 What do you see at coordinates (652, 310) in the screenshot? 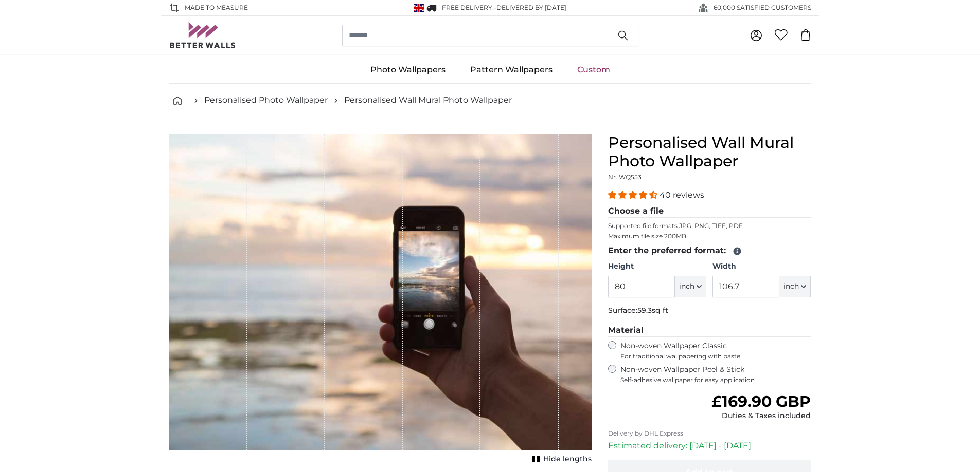
I see `span: 59.3sq ft` at bounding box center [652, 310].